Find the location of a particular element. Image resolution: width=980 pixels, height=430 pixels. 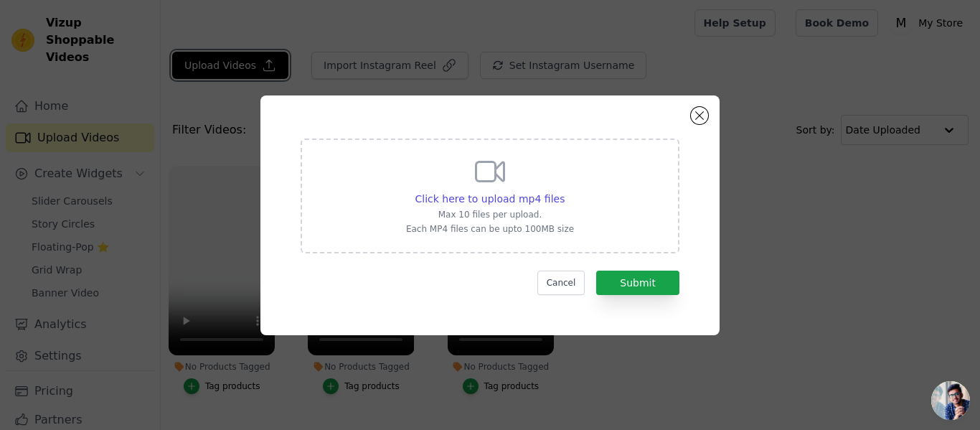

p: Each MP4 files can be upto 100MB size is located at coordinates (490, 229).